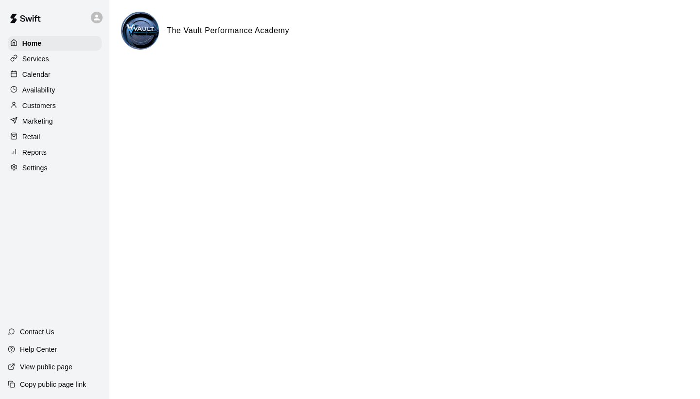 This screenshot has width=700, height=399. Describe the element at coordinates (39, 105) in the screenshot. I see `p: Customers` at that location.